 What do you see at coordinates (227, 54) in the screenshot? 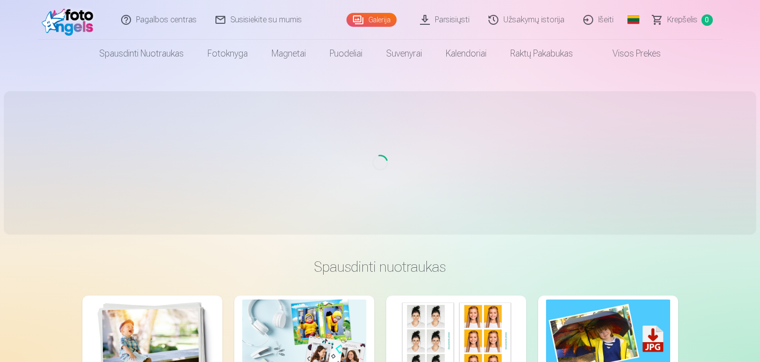
I see `a: Fotoknyga` at bounding box center [227, 54].